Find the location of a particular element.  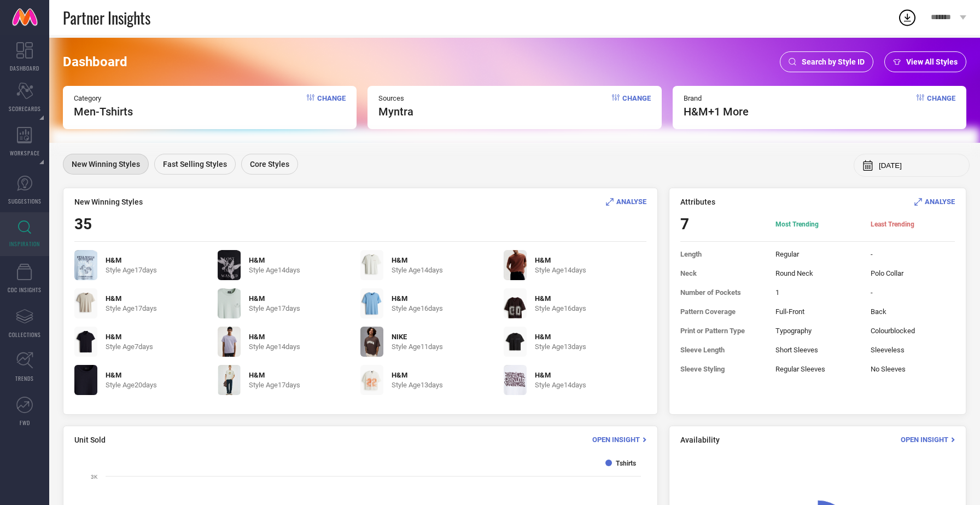

span: Style Age 16 days is located at coordinates (560, 308).